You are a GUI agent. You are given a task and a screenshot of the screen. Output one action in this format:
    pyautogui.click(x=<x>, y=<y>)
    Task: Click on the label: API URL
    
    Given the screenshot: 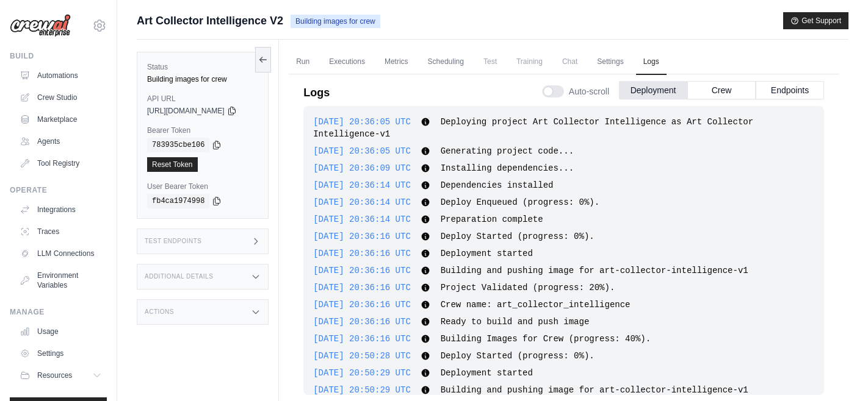 What is the action you would take?
    pyautogui.click(x=203, y=99)
    